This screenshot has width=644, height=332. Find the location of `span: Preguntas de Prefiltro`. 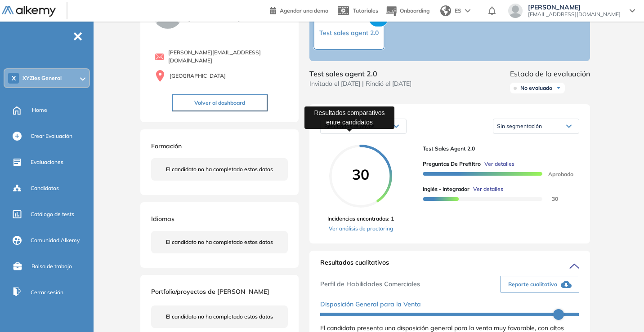

span: Preguntas de Prefiltro is located at coordinates (451, 164).